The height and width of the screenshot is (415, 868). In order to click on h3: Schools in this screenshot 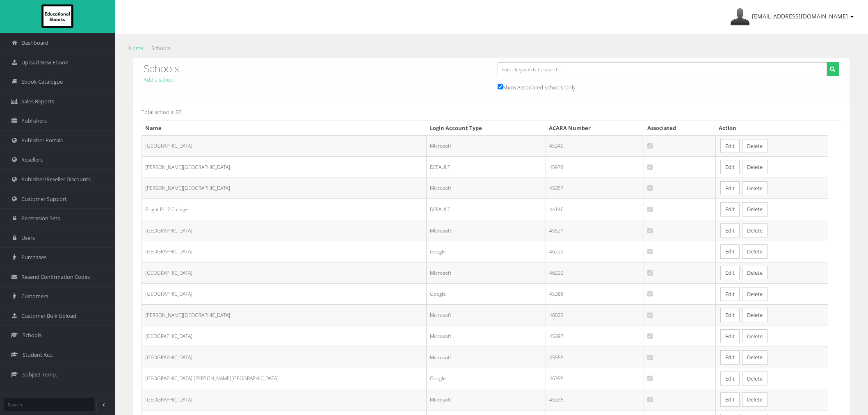, I will do `click(314, 69)`.